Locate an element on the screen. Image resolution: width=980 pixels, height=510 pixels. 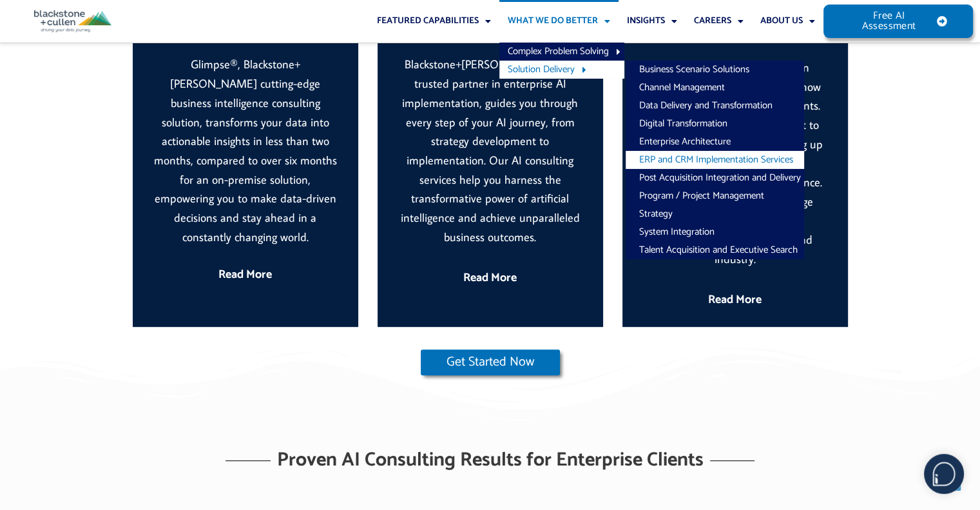
h5: Read More is located at coordinates (735, 300).